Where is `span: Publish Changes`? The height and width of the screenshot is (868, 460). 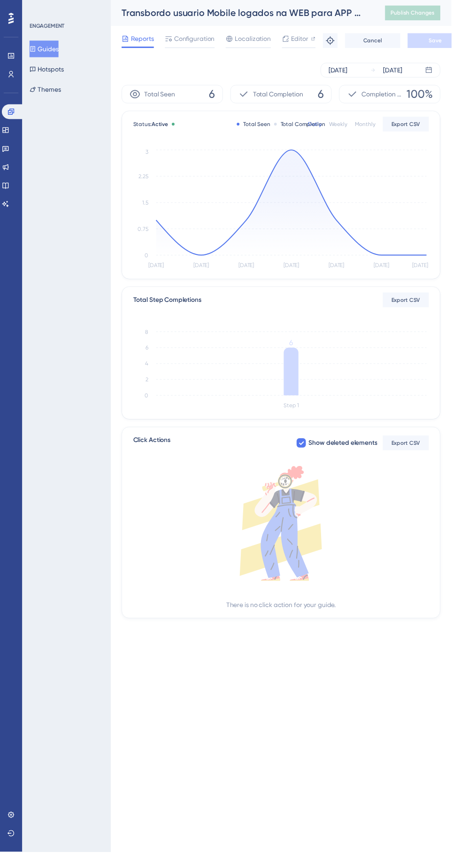
span: Publish Changes is located at coordinates (421, 13).